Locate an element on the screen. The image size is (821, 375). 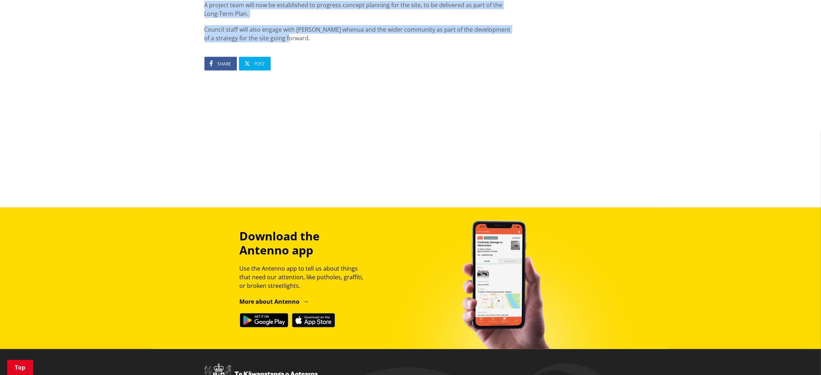
a: More about Antenno is located at coordinates (274, 302).